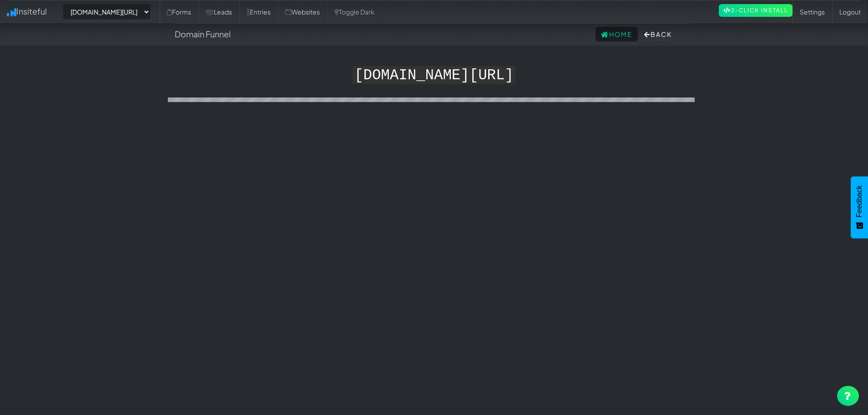  Describe the element at coordinates (859, 208) in the screenshot. I see `button: Feedback - Show survey` at that location.